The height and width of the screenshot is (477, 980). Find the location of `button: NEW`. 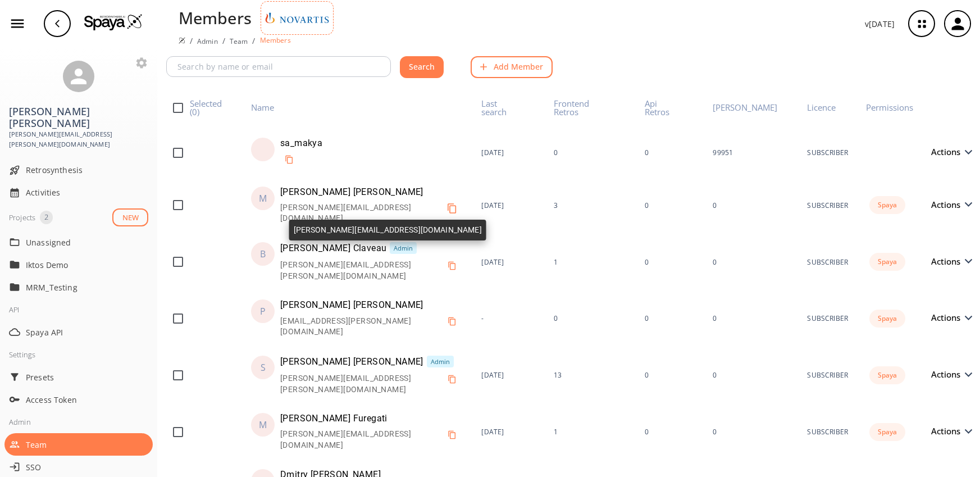

button: NEW is located at coordinates (130, 217).